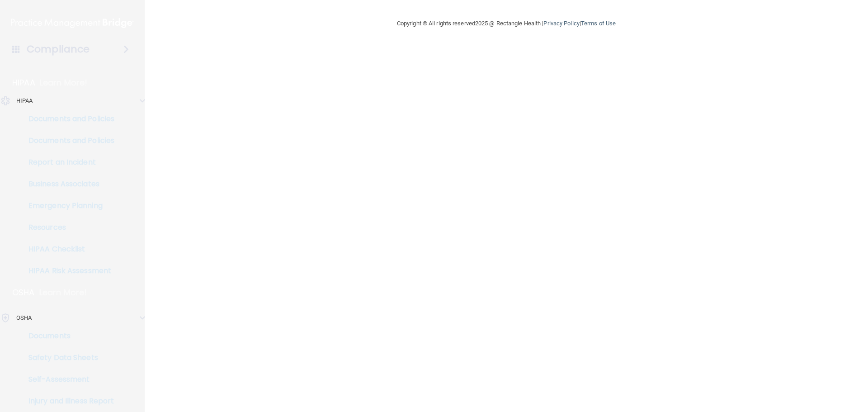  Describe the element at coordinates (67, 271) in the screenshot. I see `p: HIPAA Risk Assessment` at that location.